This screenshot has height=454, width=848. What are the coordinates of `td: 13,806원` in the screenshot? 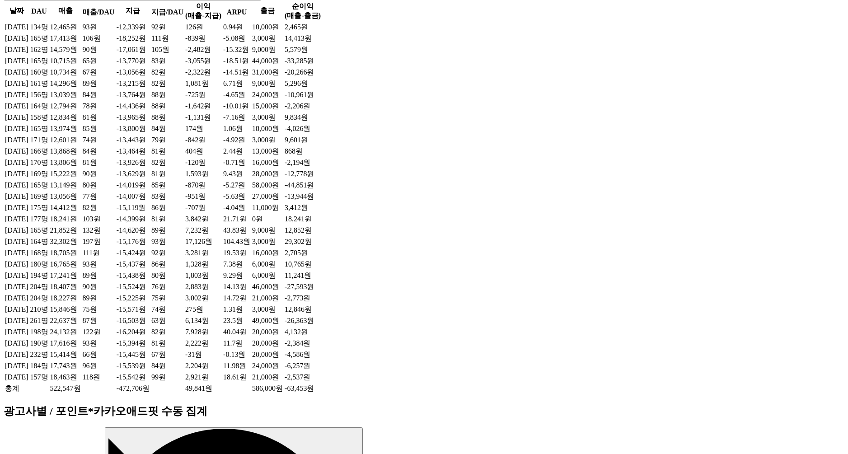 It's located at (66, 163).